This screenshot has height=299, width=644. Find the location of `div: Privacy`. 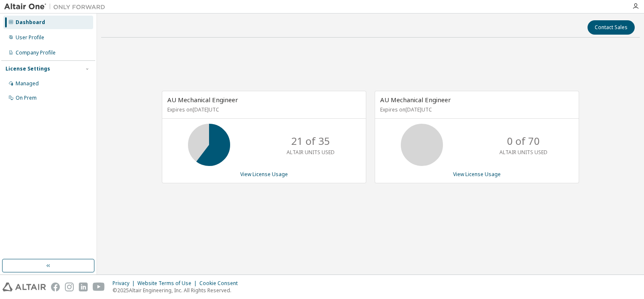

div: Privacy is located at coordinates (125, 283).